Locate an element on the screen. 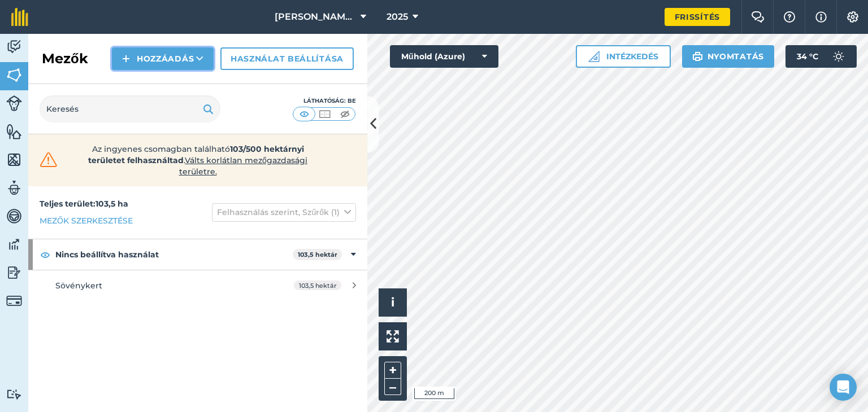  a: Mezők szerkesztése is located at coordinates (86, 220).